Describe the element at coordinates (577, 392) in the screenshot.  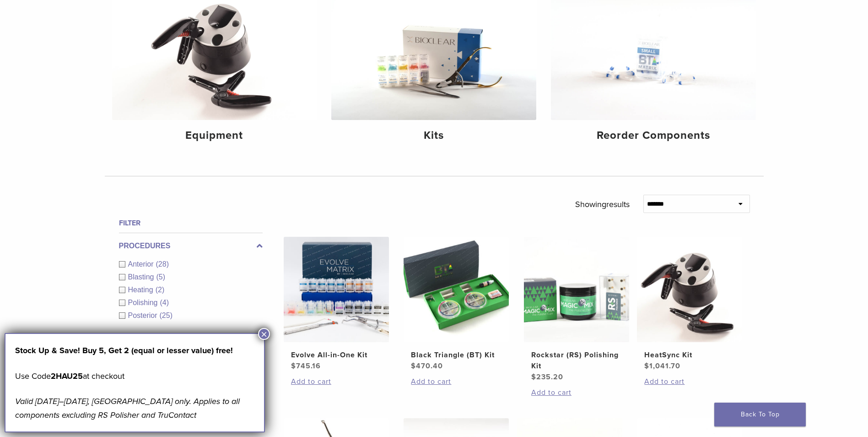
I see `a: Add to cart: “Rockstar (RS) Polishing Kit”` at that location.